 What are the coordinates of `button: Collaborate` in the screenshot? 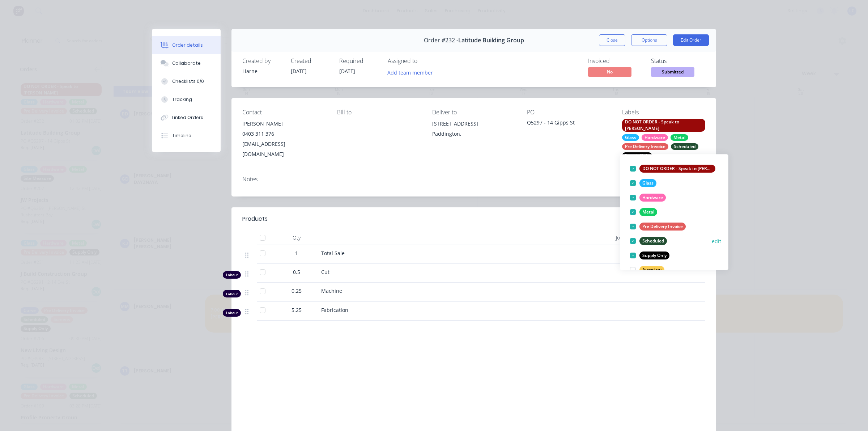 It's located at (186, 63).